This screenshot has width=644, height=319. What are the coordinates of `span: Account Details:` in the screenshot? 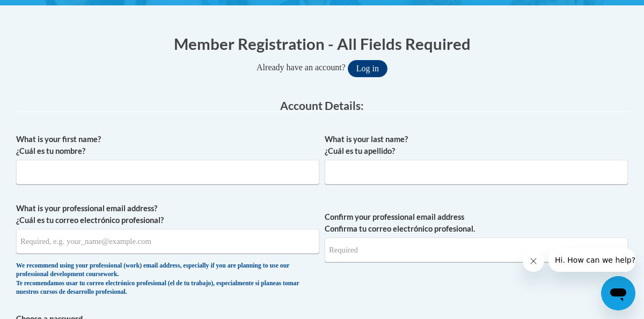 It's located at (322, 105).